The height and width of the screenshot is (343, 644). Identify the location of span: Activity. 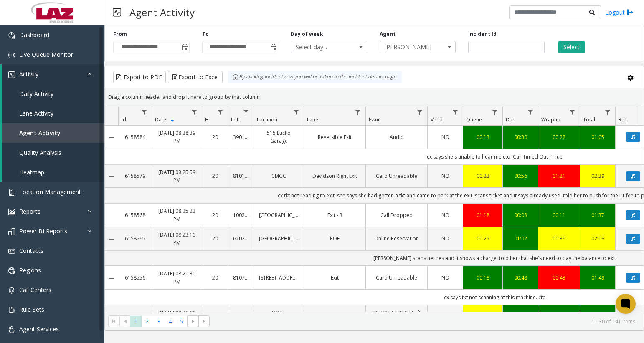
(29, 74).